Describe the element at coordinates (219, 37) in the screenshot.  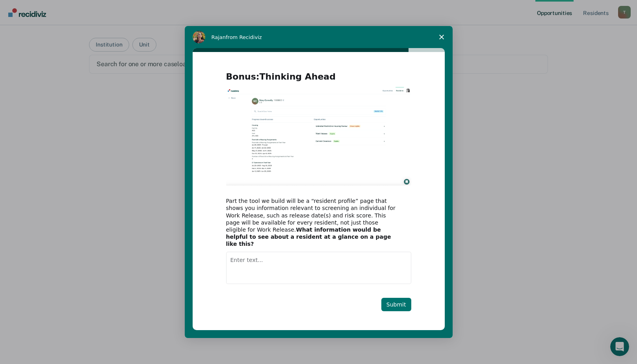
I see `span: Rajan` at that location.